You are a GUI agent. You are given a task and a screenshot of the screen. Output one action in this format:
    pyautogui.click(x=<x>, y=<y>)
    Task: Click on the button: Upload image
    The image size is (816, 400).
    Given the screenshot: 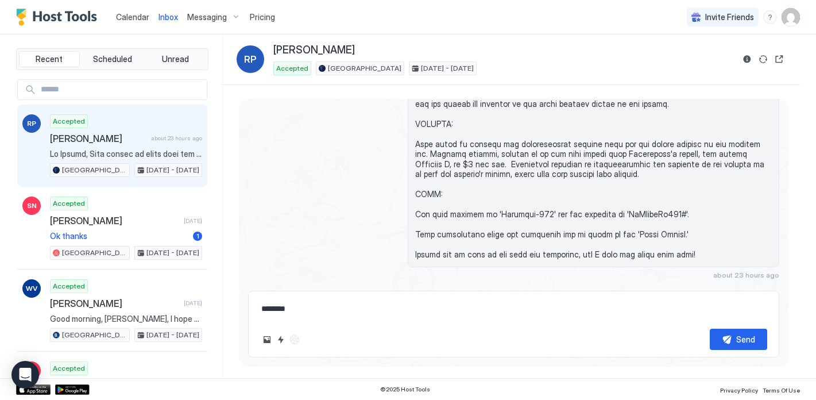 What is the action you would take?
    pyautogui.click(x=267, y=339)
    